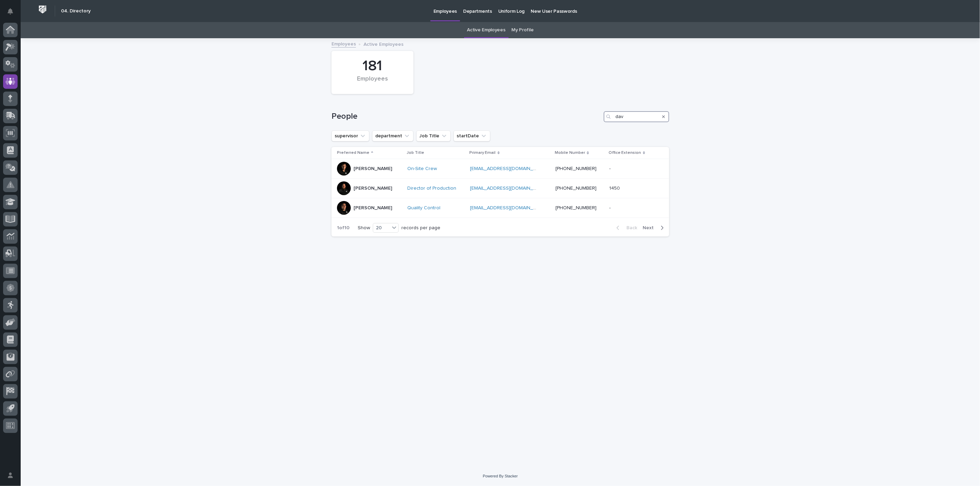  What do you see at coordinates (393, 136) in the screenshot?
I see `button: department` at bounding box center [393, 136].